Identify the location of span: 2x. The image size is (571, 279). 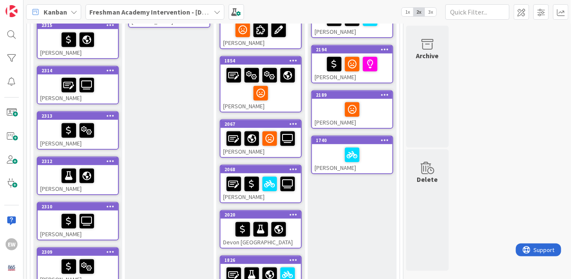
(419, 12).